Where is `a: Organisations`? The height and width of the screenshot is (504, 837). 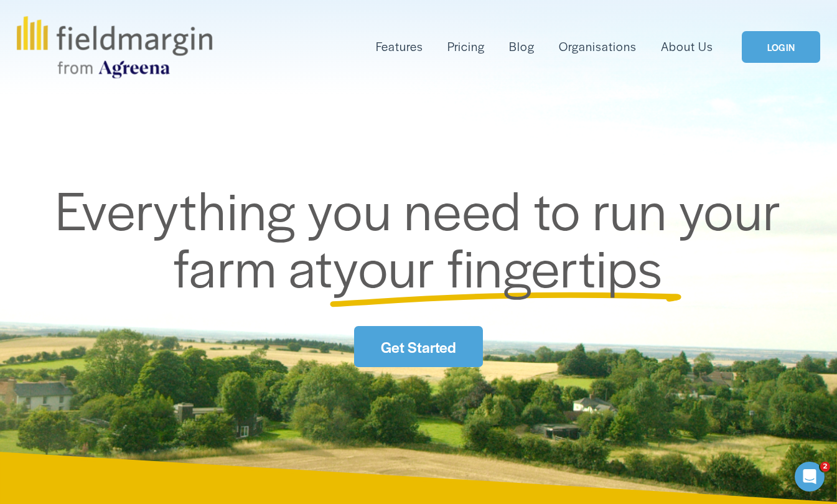 a: Organisations is located at coordinates (597, 46).